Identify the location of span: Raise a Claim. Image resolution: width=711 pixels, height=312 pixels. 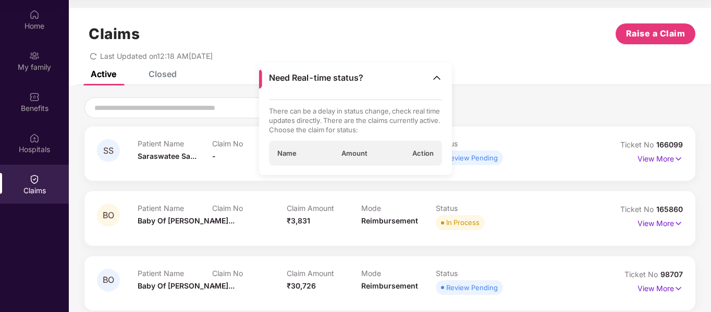
(655, 33).